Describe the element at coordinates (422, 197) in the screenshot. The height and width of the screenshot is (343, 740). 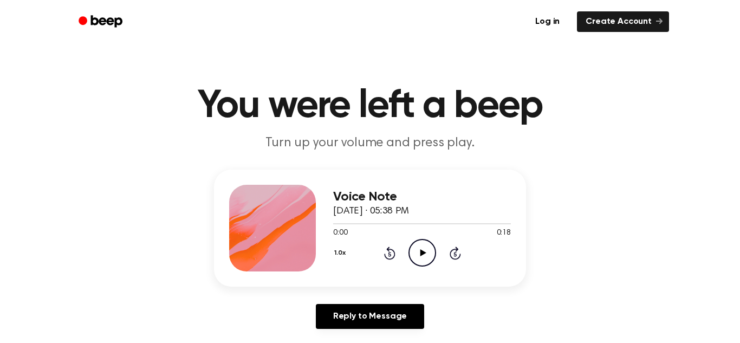
I see `h3: Voice Note` at that location.